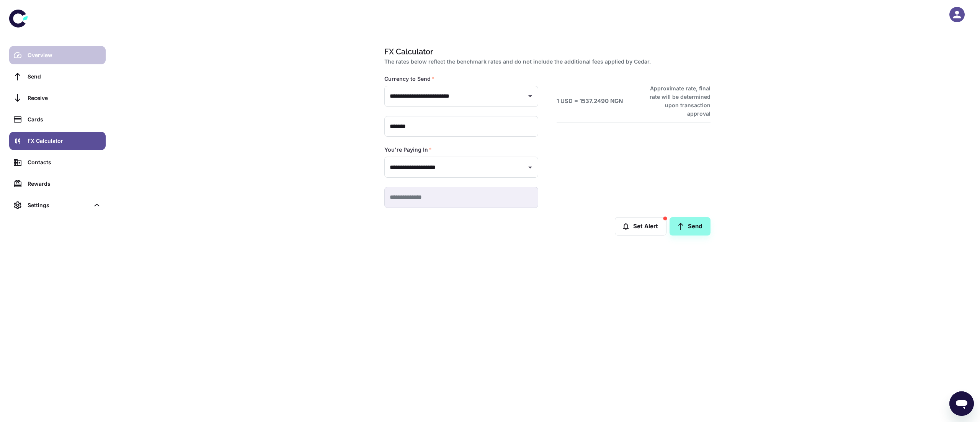 The image size is (980, 422). What do you see at coordinates (408, 150) in the screenshot?
I see `label: You're Paying In` at bounding box center [408, 150].